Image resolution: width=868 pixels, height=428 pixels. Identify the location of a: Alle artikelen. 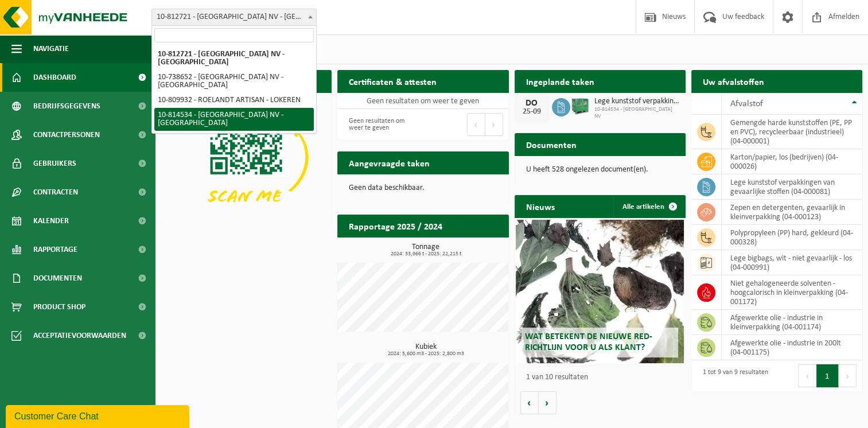
(649, 207).